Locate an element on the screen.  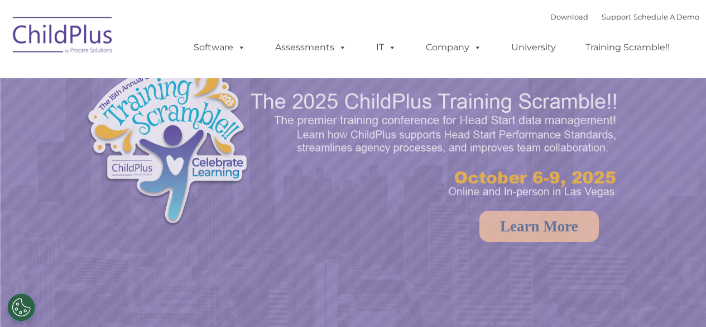
a: Company is located at coordinates (454, 47).